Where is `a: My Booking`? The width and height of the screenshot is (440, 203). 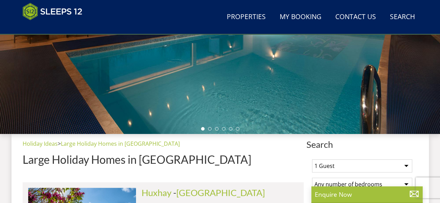 a: My Booking is located at coordinates (300, 17).